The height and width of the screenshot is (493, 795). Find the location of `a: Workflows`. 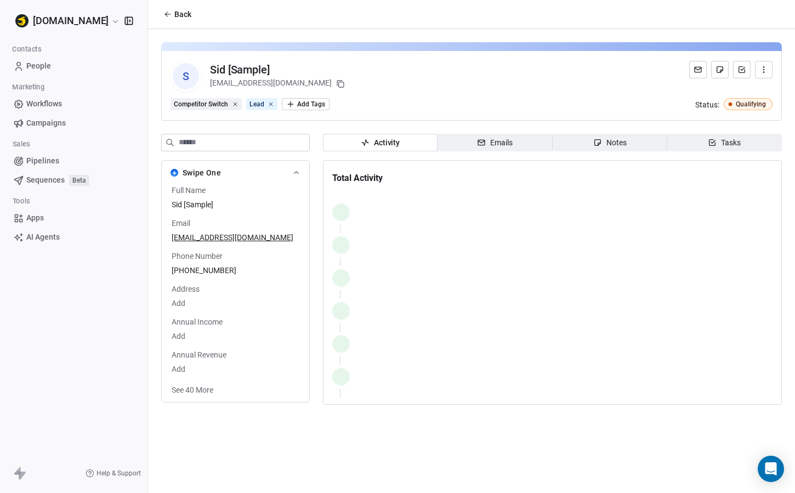

a: Workflows is located at coordinates (73, 104).